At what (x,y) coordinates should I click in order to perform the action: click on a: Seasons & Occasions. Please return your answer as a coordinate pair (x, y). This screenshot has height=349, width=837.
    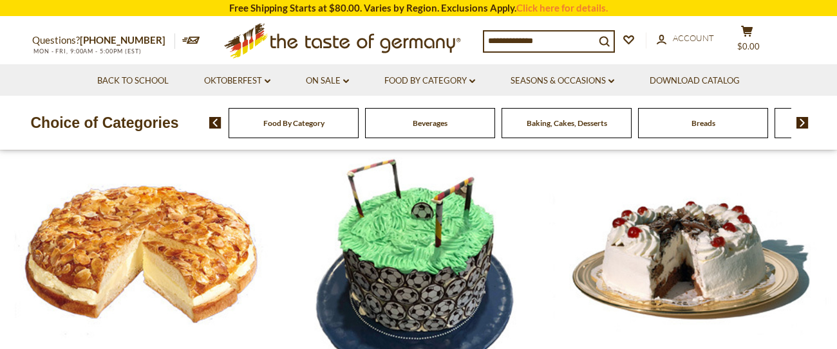
    Looking at the image, I should click on (562, 81).